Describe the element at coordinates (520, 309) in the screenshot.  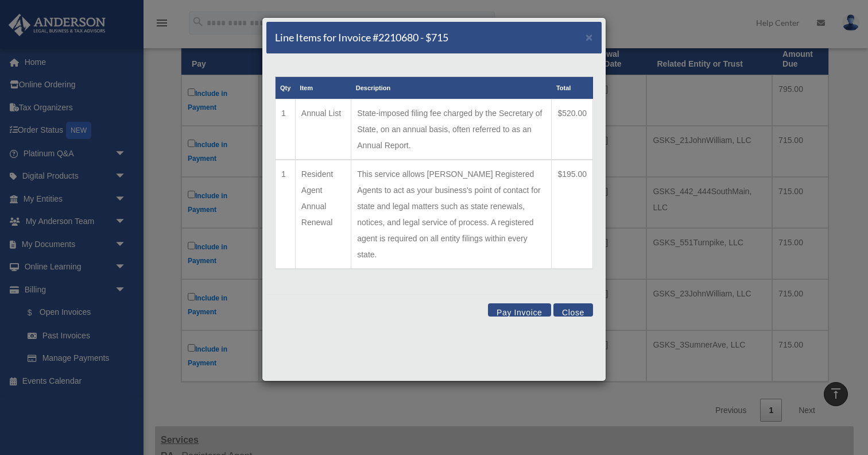
I see `button: Pay Invoice` at that location.